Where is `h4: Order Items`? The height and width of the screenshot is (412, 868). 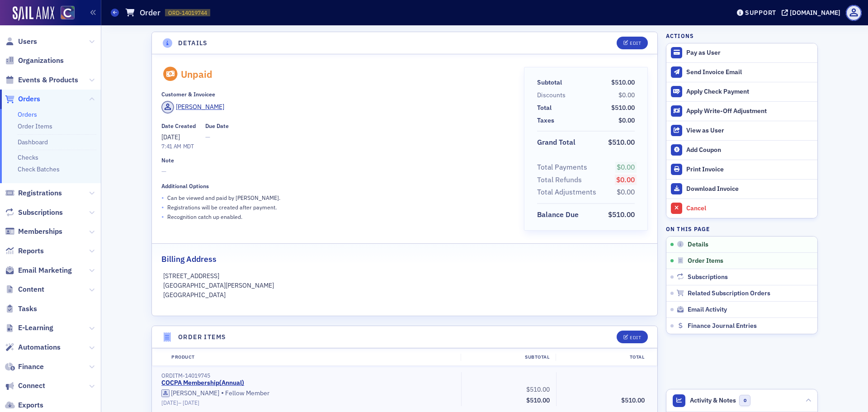 h4: Order Items is located at coordinates (202, 337).